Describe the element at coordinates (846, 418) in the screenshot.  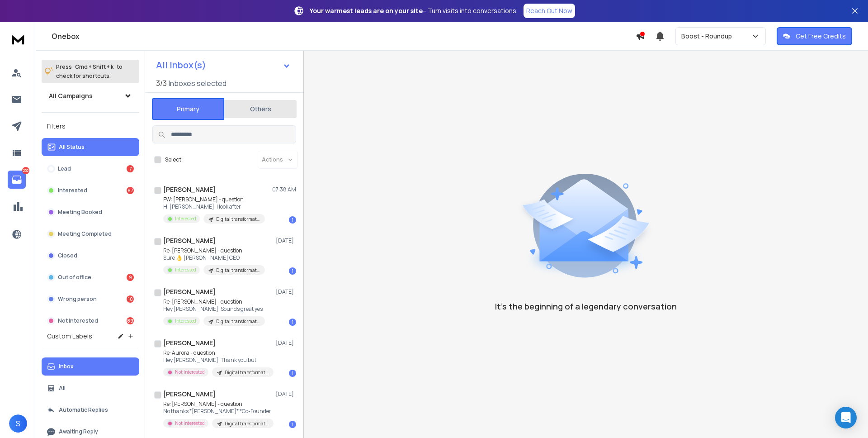
I see `div: Open Intercom Messenger` at that location.